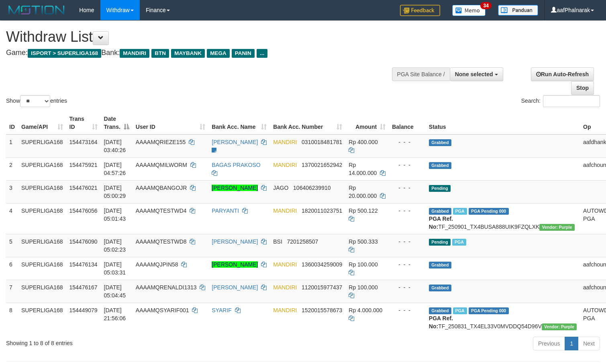  Describe the element at coordinates (363, 192) in the screenshot. I see `span: Rp 20.000.000` at that location.